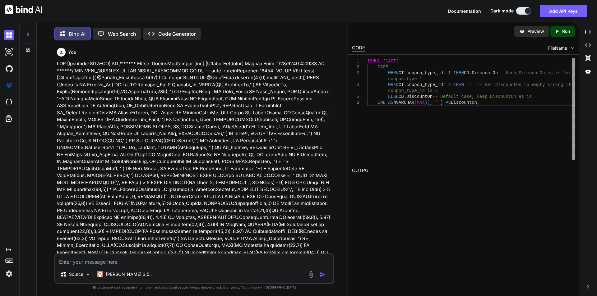  Describe the element at coordinates (194, 287) in the screenshot. I see `p: Bind can provide inaccurate information, including about people. Always double-check its answers....` at that location.